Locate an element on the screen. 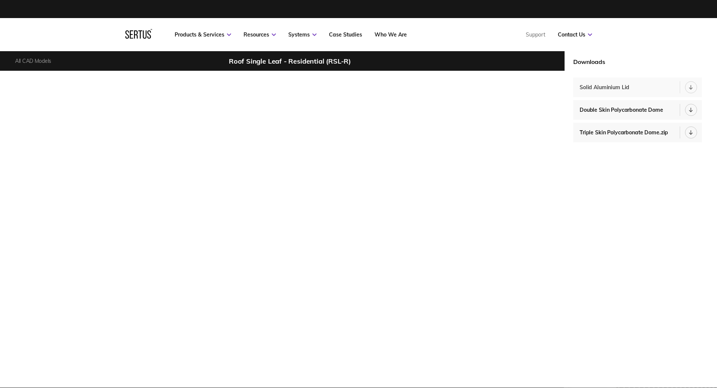 This screenshot has width=717, height=388. h2: Downloads is located at coordinates (638, 62).